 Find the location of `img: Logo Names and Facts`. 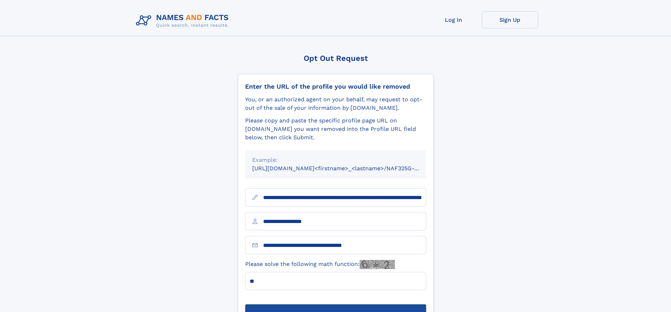

img: Logo Names and Facts is located at coordinates (184, 21).